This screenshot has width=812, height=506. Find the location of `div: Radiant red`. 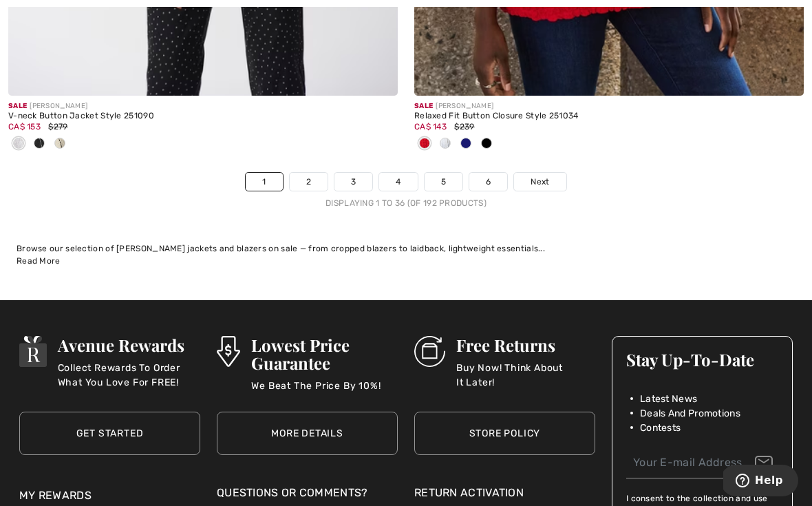

div: Radiant red is located at coordinates (425, 144).